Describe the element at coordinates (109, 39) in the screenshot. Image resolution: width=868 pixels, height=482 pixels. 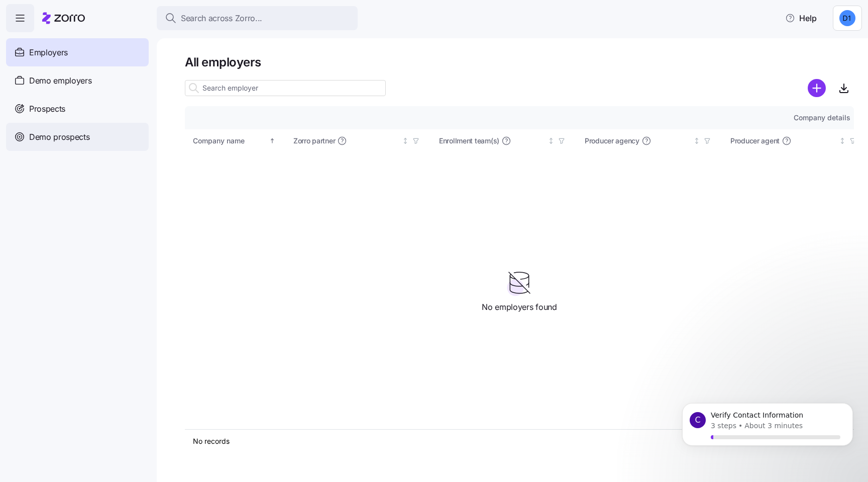
I see `div: Checklist progress: 0 of 3 tasks completed` at that location.